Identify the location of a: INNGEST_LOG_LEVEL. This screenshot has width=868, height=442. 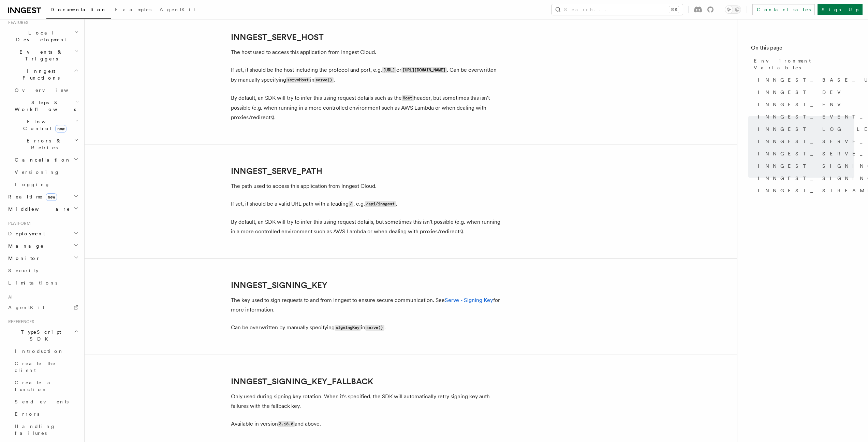
(805, 129).